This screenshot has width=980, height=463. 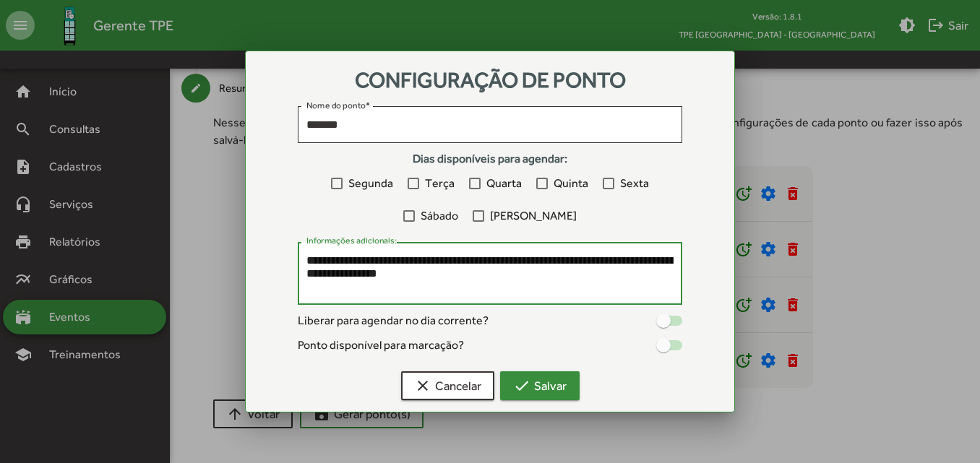 What do you see at coordinates (490, 80) in the screenshot?
I see `span: Configuração de ponto` at bounding box center [490, 80].